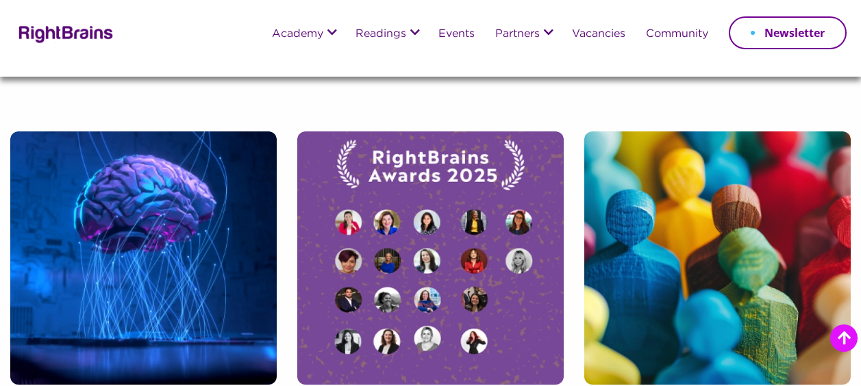 Image resolution: width=861 pixels, height=386 pixels. What do you see at coordinates (787, 33) in the screenshot?
I see `a: Newsletter` at bounding box center [787, 33].